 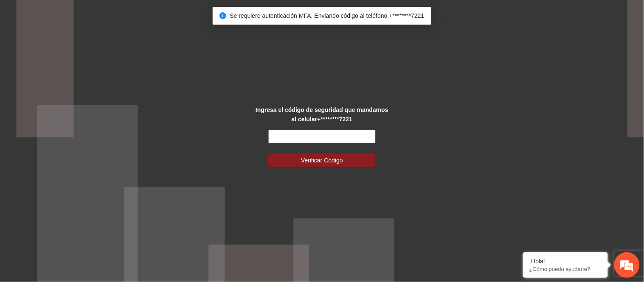 I want to click on p: ¿Cómo puedo ayudarte?, so click(x=566, y=269).